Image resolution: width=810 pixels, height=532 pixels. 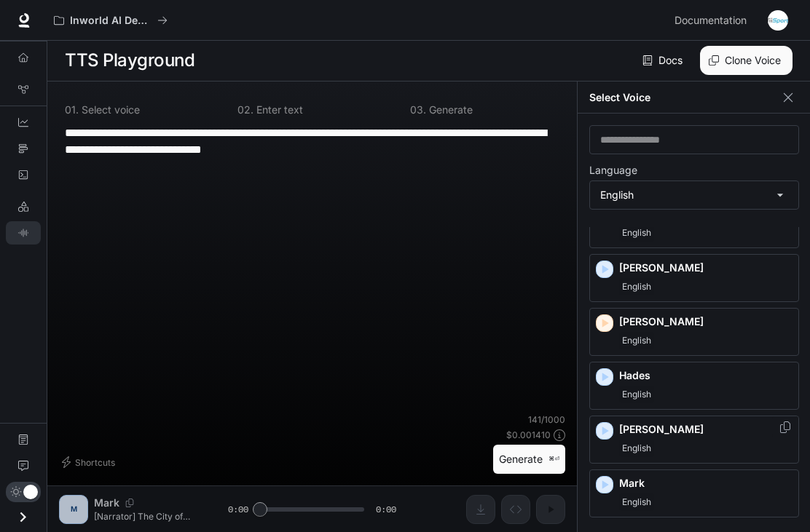 I want to click on h1: TTS Playground, so click(x=130, y=61).